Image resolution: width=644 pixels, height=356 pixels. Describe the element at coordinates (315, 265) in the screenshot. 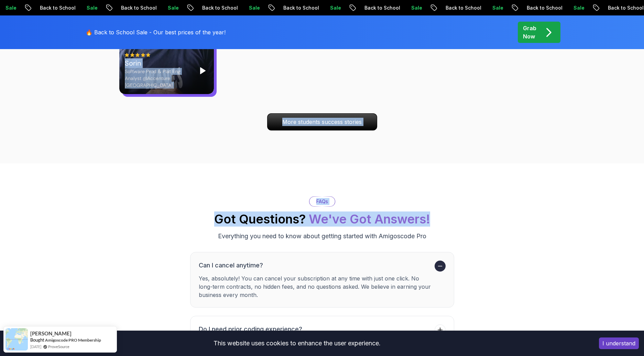

I see `h3: Can I cancel anytime?` at that location.